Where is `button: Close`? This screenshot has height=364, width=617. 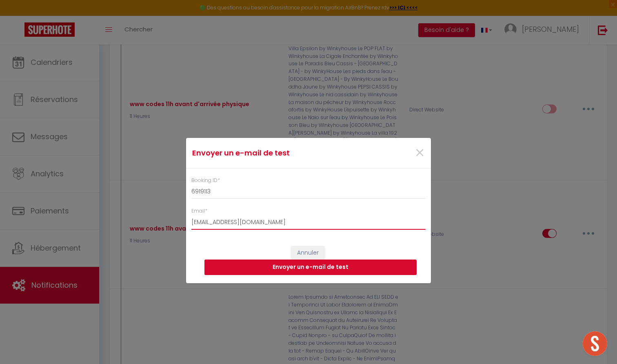 button: Close is located at coordinates (420, 153).